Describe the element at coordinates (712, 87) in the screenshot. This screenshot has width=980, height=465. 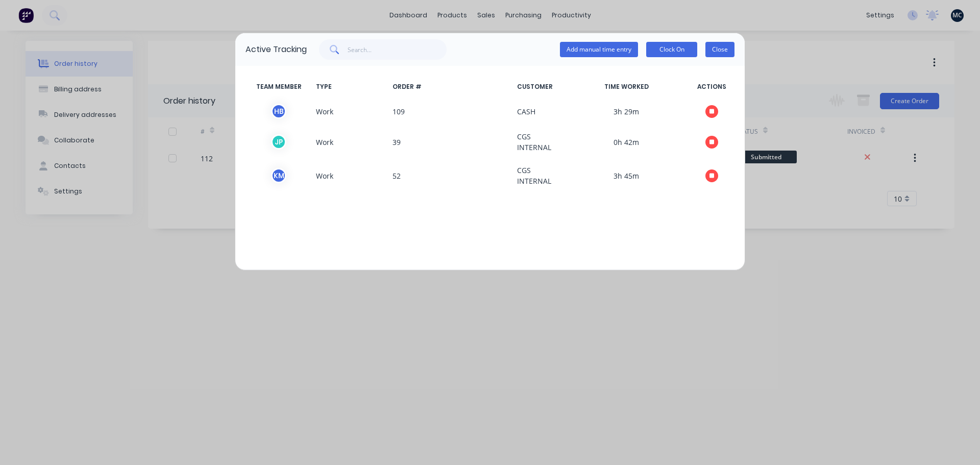
I see `span: ACTIONS` at that location.